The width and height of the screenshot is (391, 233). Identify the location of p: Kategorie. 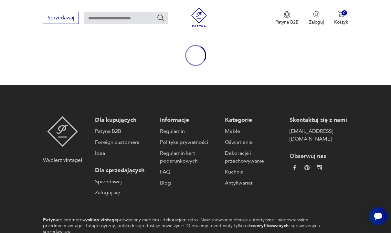
(254, 120).